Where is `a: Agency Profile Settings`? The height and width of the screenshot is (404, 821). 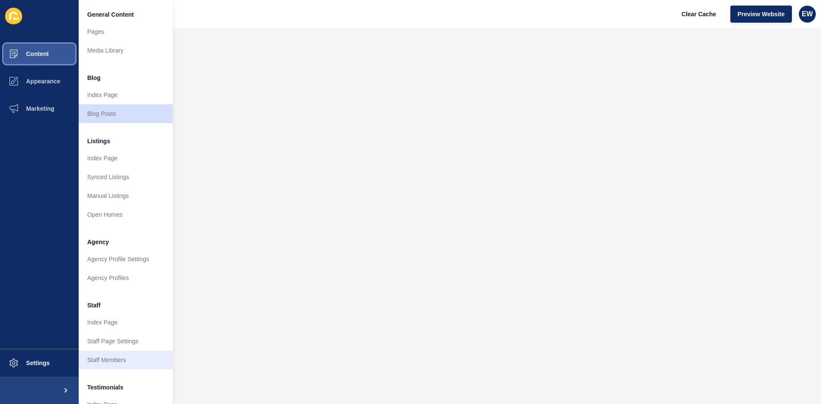
a: Agency Profile Settings is located at coordinates (126, 259).